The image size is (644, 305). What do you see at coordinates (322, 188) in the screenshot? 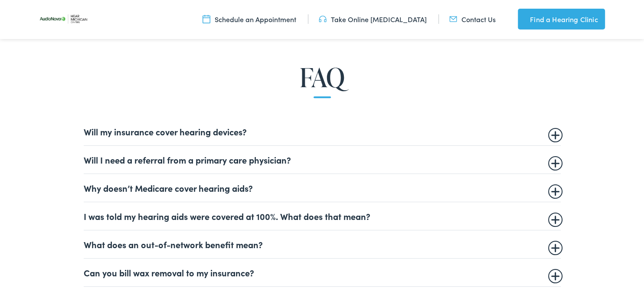
I see `summary: Why doesn’t Medicare cover hearing aids?` at bounding box center [322, 188].